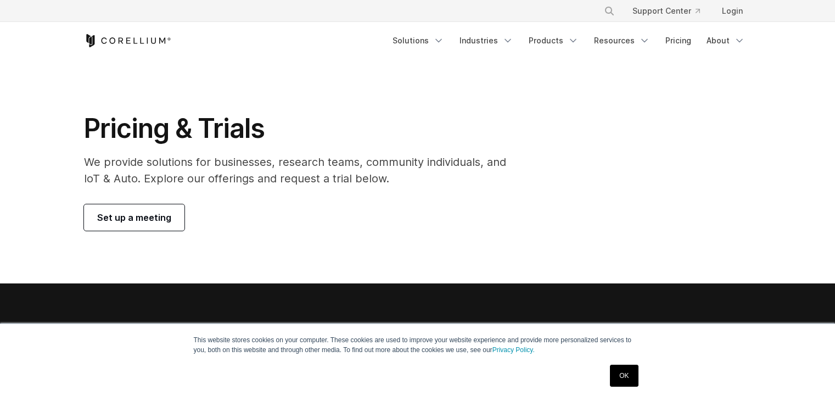  I want to click on button: Search, so click(610, 11).